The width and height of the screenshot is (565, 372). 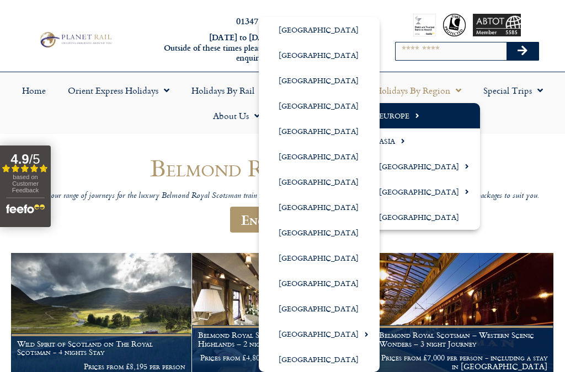 I want to click on img: Planet Rail Train Holidays Logo, so click(x=75, y=40).